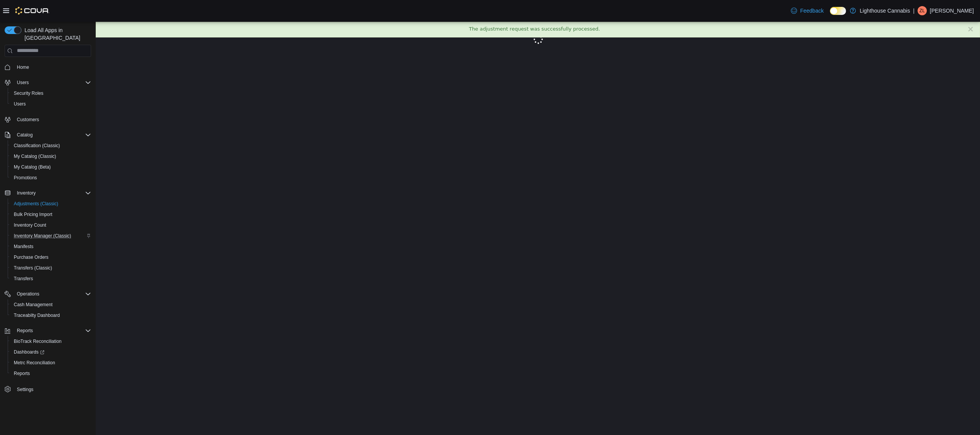 This screenshot has width=980, height=435. I want to click on a: Feedback, so click(807, 11).